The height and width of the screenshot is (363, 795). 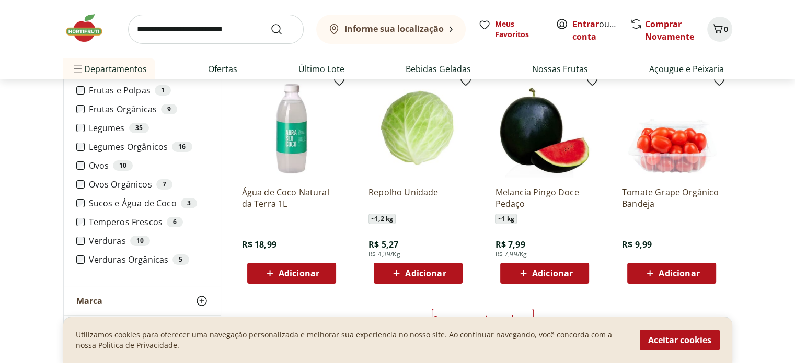 I want to click on label: Temperos Frescos, so click(x=148, y=222).